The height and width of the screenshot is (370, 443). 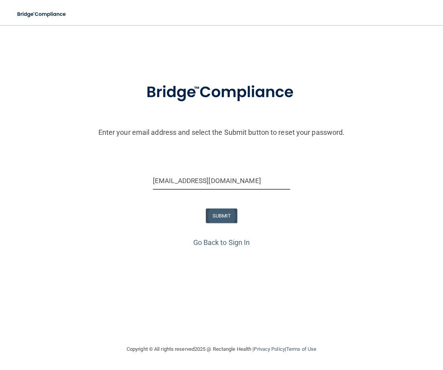 I want to click on a: Go Back to Sign In, so click(x=221, y=242).